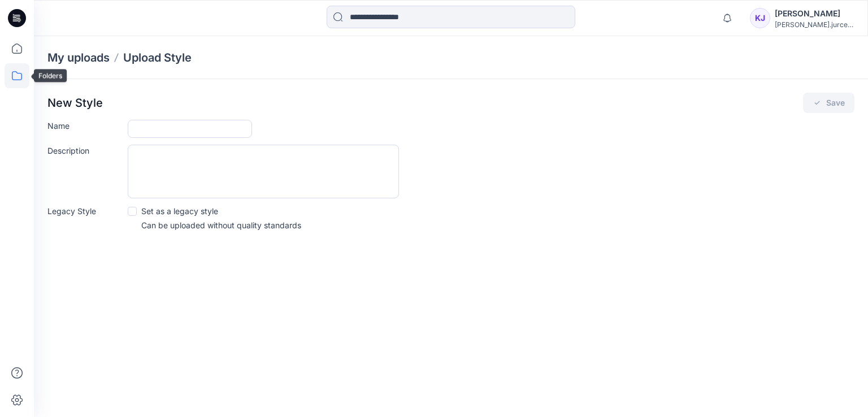 The image size is (868, 417). Describe the element at coordinates (84, 151) in the screenshot. I see `label: Description` at that location.